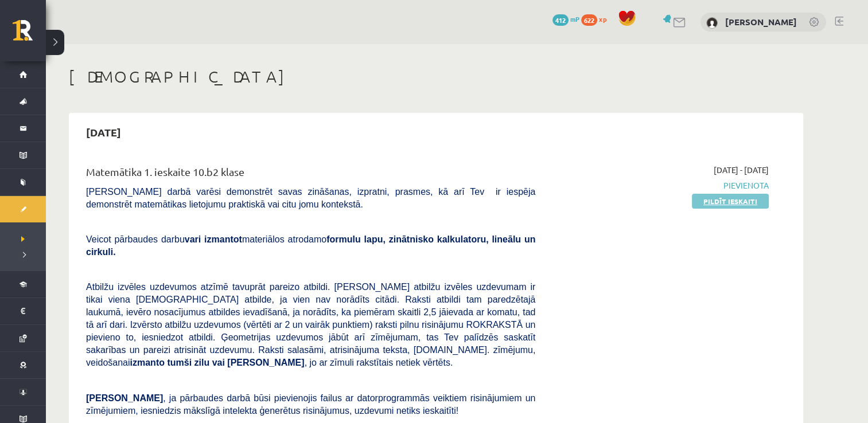  Describe the element at coordinates (310, 174) in the screenshot. I see `div: Matemātika 1. ieskaite 10.b2 klase` at that location.